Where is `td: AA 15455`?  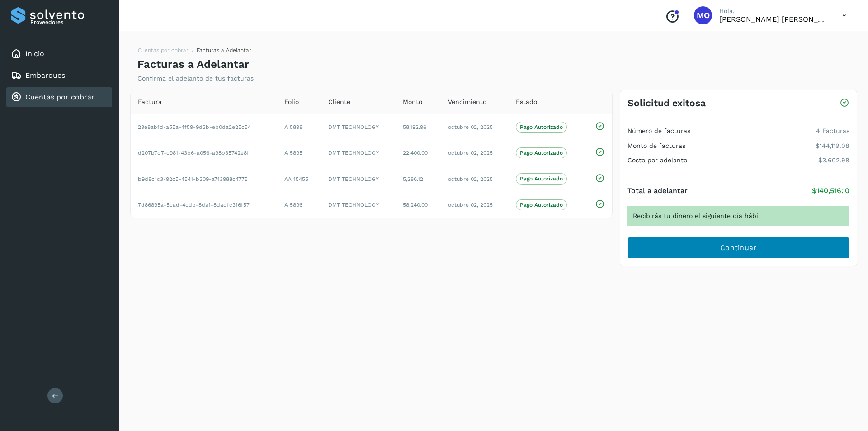 td: AA 15455 is located at coordinates (299, 179).